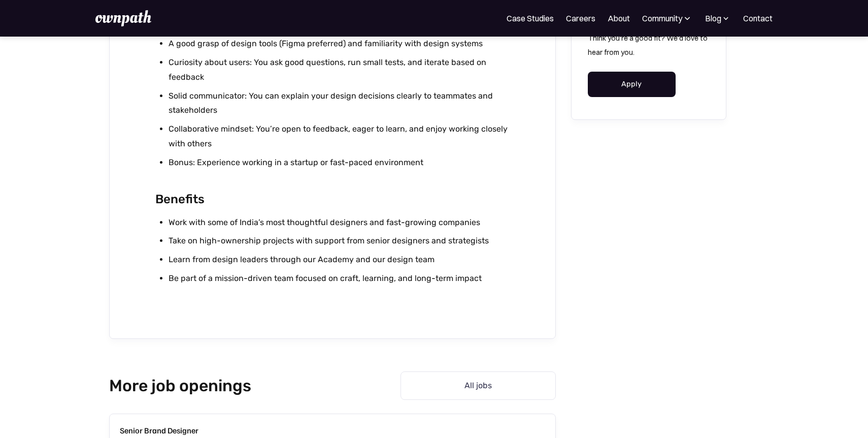  I want to click on li: A good grasp of design tools (Figma preferred) and familiarity with design systems, so click(339, 44).